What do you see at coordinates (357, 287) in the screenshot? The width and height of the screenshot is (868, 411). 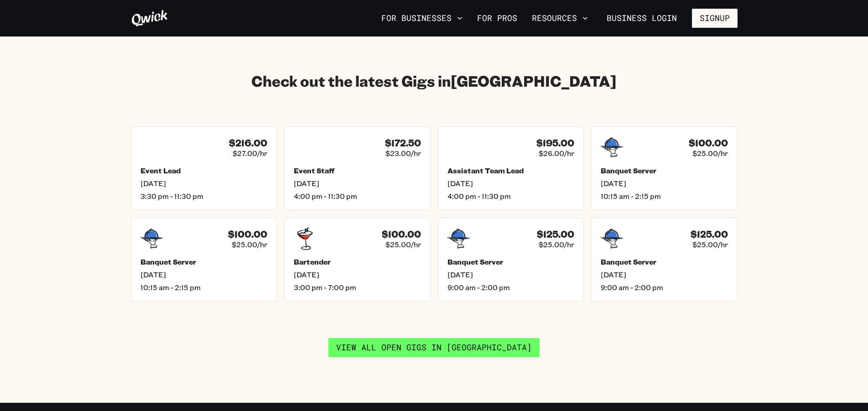 I see `span: 3:00 pm - 7:00 pm` at bounding box center [357, 287].